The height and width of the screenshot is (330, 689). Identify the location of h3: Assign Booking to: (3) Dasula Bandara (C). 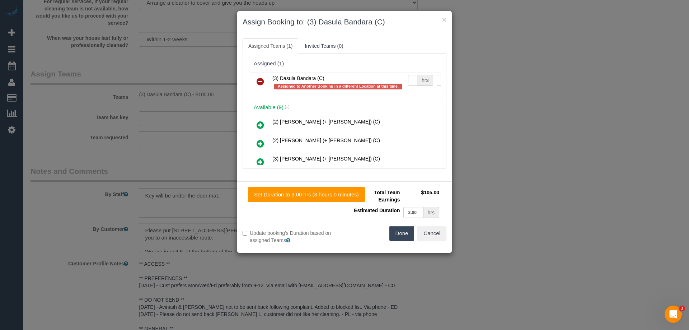
(345, 22).